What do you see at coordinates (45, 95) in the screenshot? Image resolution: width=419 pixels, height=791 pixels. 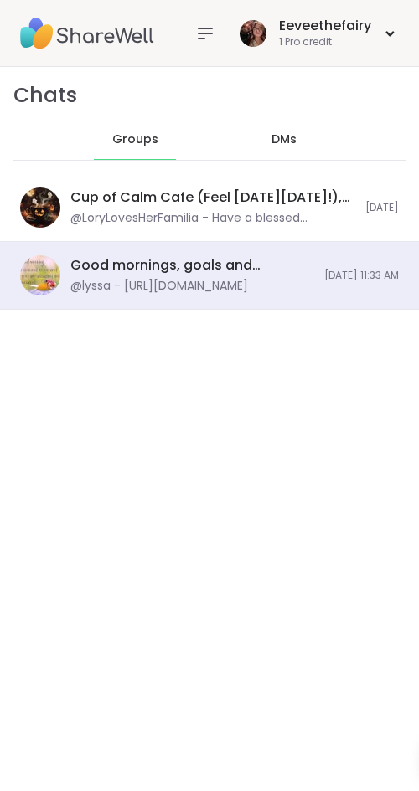 I see `h1: Chats` at bounding box center [45, 95].